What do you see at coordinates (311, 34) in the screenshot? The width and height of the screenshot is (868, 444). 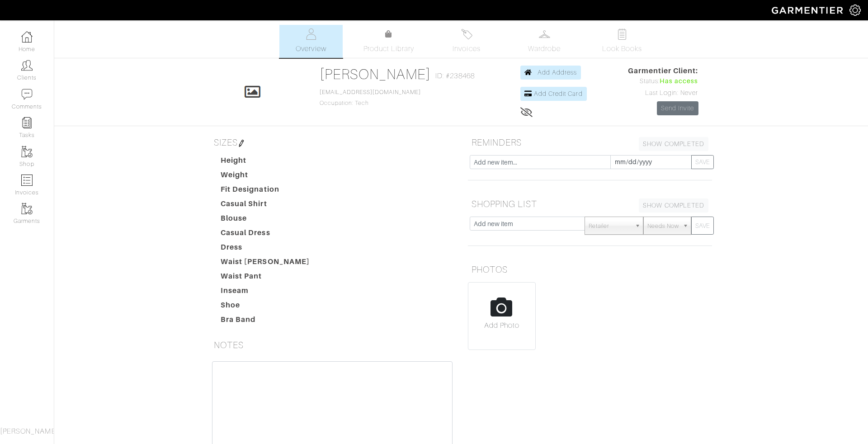 I see `img: basicinfo-40fd8af6dae0f16599ec9e87c0ef1c0a1fdea2edbe929e3d69a839185d80c458.svg` at bounding box center [311, 34].